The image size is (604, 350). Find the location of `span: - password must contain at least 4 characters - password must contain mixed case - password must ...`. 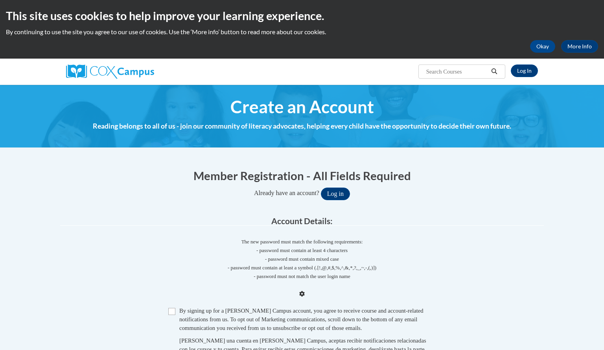

span: - password must contain at least 4 characters - password must contain mixed case - password must ... is located at coordinates (302, 263).